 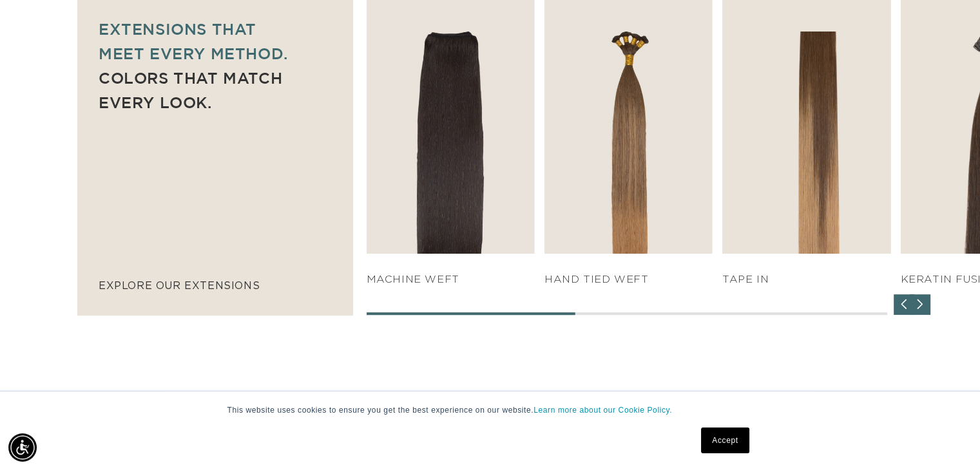 I want to click on a: Learn more about our Cookie Policy., so click(x=603, y=410).